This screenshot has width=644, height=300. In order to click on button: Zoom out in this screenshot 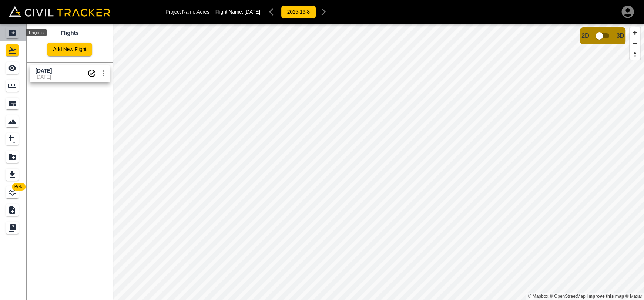, I will do `click(634, 43)`.